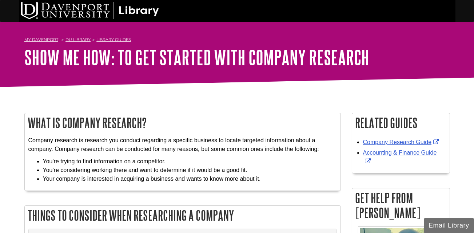  I want to click on a: DU Library, so click(78, 40).